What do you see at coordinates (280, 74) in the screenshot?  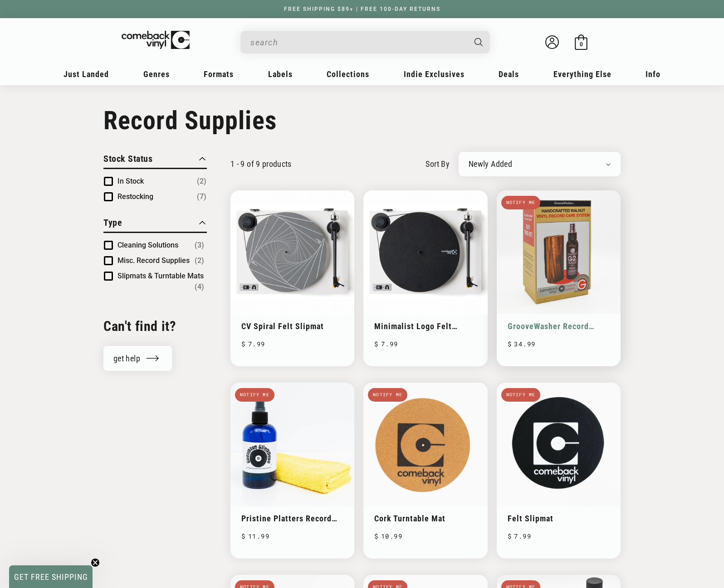 I see `span: Labels` at bounding box center [280, 74].